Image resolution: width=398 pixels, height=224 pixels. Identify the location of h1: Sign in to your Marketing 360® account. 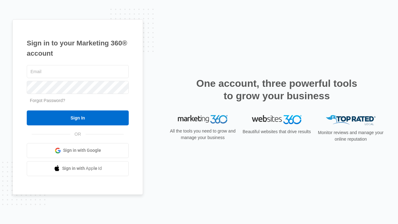
(78, 48).